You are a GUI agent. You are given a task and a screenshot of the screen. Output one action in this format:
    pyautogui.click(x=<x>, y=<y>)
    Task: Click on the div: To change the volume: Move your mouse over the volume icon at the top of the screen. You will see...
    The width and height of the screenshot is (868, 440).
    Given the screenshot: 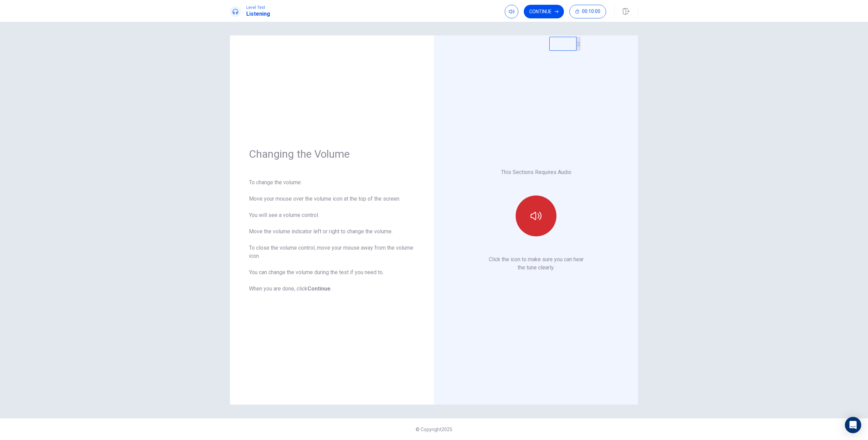 What is the action you would take?
    pyautogui.click(x=332, y=236)
    